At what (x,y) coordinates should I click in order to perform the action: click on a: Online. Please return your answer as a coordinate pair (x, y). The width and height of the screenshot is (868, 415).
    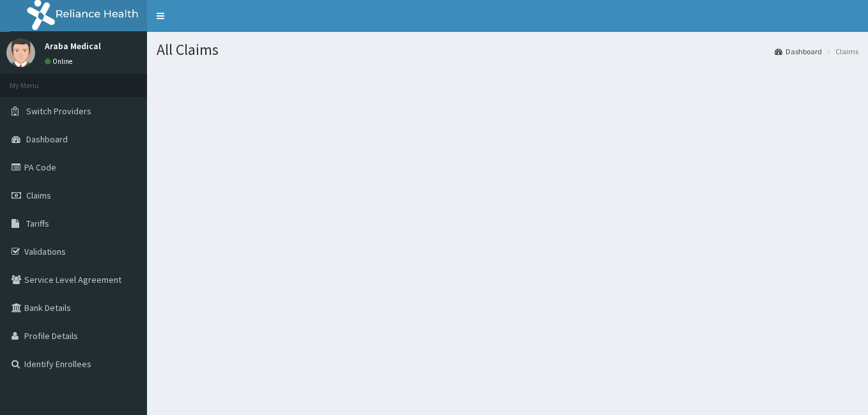
    Looking at the image, I should click on (60, 61).